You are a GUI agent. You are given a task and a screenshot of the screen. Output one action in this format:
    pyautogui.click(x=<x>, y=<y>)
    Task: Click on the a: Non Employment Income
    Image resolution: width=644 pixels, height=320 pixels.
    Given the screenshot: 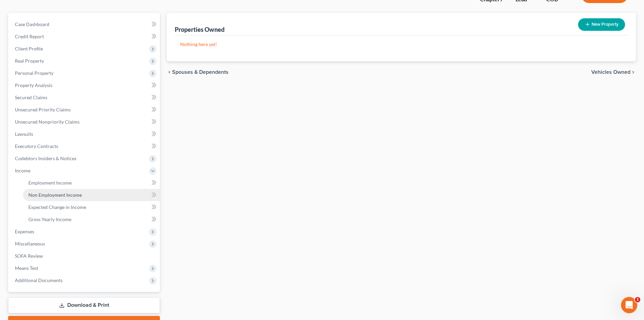 What is the action you would take?
    pyautogui.click(x=91, y=195)
    